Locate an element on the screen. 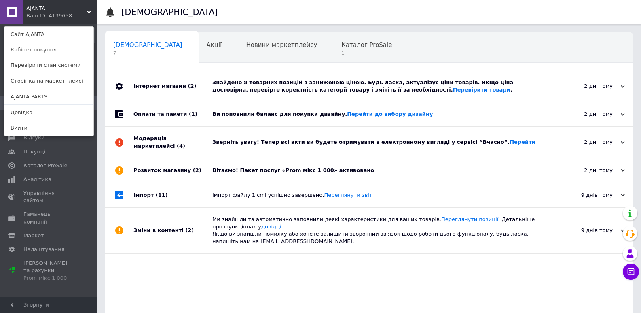  button: Чат з покупцем is located at coordinates (631, 271).